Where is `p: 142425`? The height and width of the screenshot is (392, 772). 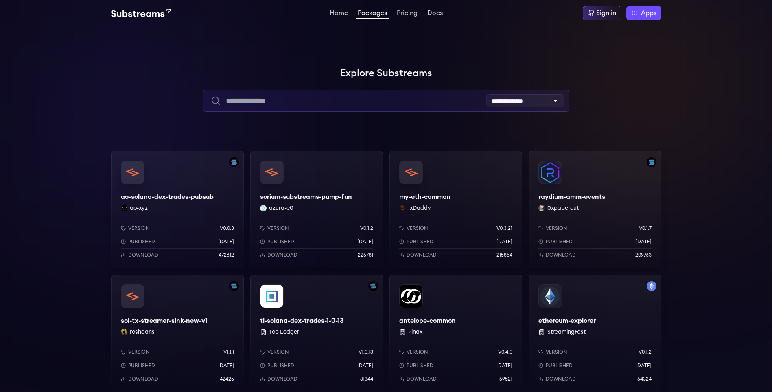 p: 142425 is located at coordinates (226, 379).